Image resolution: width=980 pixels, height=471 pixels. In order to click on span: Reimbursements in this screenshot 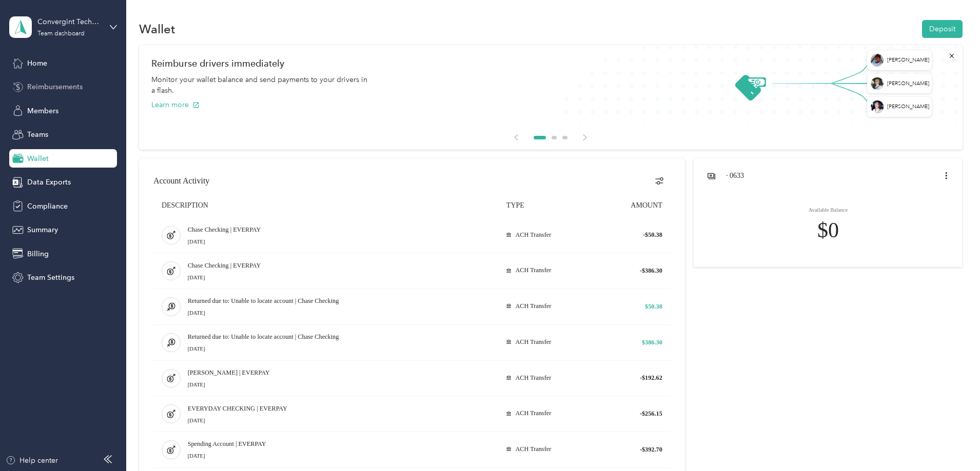, I will do `click(54, 87)`.